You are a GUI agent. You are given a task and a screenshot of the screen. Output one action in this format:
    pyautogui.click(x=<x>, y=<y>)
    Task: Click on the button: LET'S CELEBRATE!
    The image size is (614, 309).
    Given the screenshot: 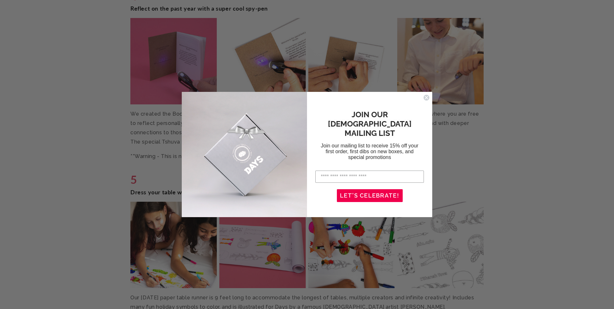 What is the action you would take?
    pyautogui.click(x=370, y=196)
    